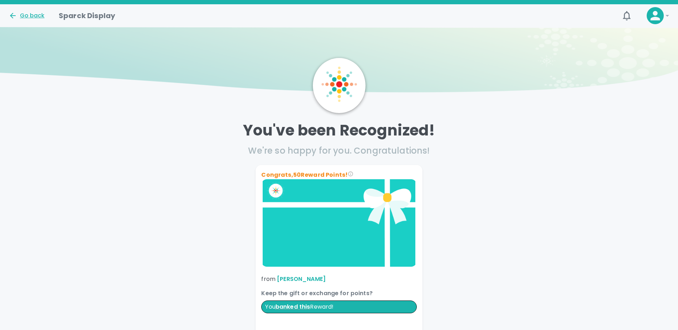 Image resolution: width=678 pixels, height=330 pixels. I want to click on p: Congrats, 50 Reward Points!, so click(339, 175).